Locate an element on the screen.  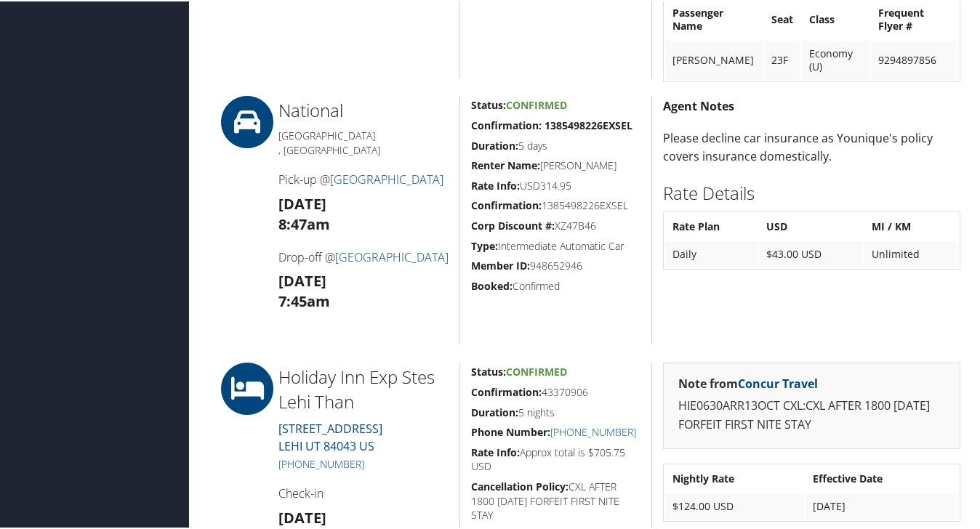
h5: 1385498226EXSEL is located at coordinates (556, 204).